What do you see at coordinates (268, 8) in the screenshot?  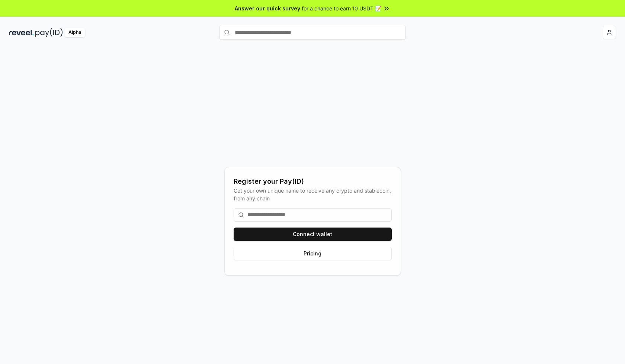 I see `span: Answer our quick survey` at bounding box center [268, 8].